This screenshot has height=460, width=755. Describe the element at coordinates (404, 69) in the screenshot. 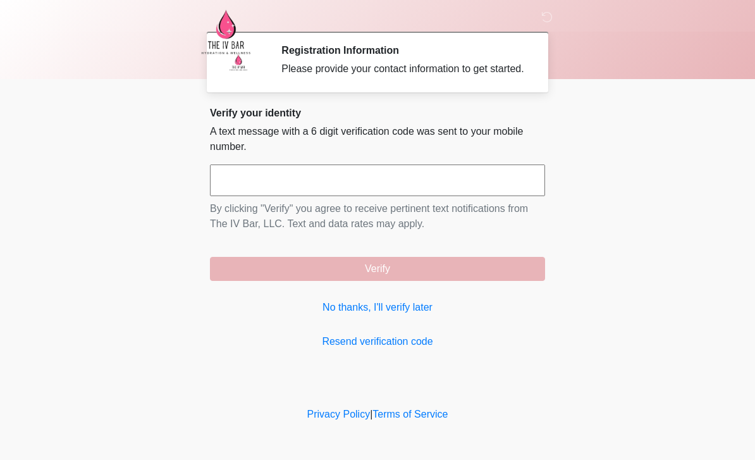

I see `div: Please provide your contact information to get started.` at that location.